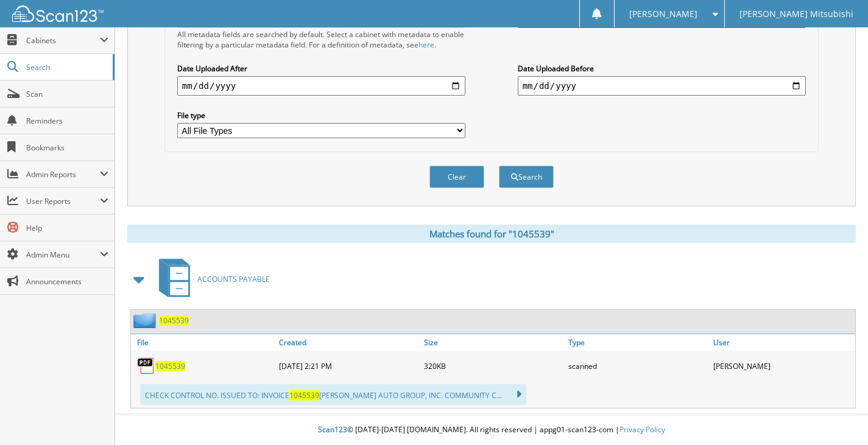 The height and width of the screenshot is (445, 868). What do you see at coordinates (66, 67) in the screenshot?
I see `span: Search` at bounding box center [66, 67].